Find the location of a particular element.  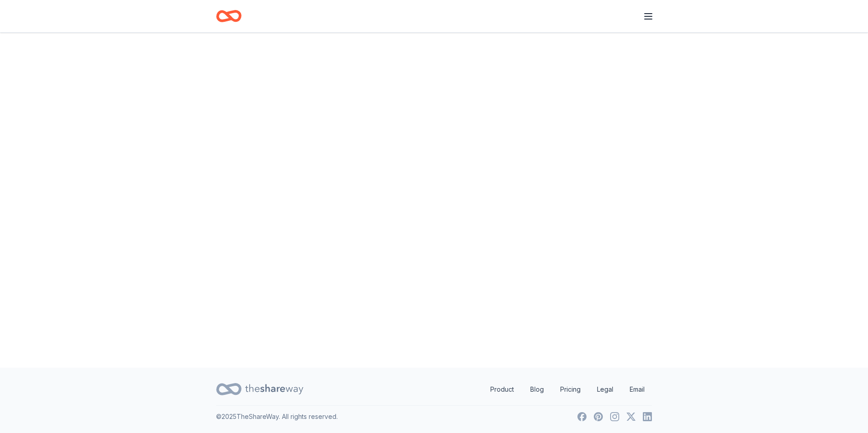

nav: quick links is located at coordinates (567, 389).